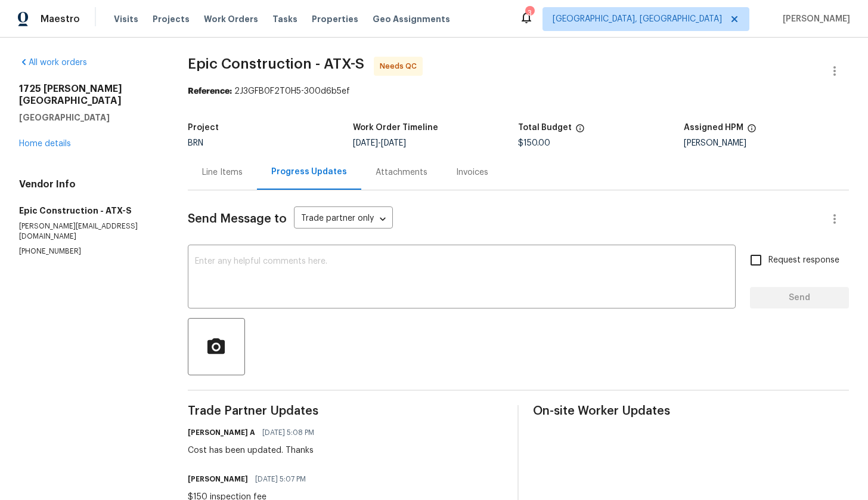  Describe the element at coordinates (412, 19) in the screenshot. I see `span: Geo Assignments` at that location.